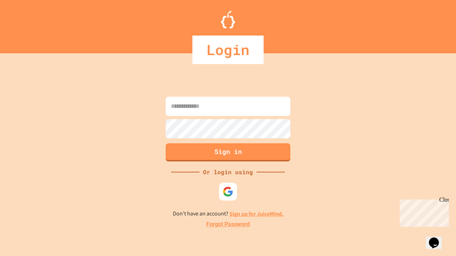 The image size is (456, 256). What do you see at coordinates (256, 214) in the screenshot?
I see `a: Sign up for JuiceMind.` at bounding box center [256, 214].